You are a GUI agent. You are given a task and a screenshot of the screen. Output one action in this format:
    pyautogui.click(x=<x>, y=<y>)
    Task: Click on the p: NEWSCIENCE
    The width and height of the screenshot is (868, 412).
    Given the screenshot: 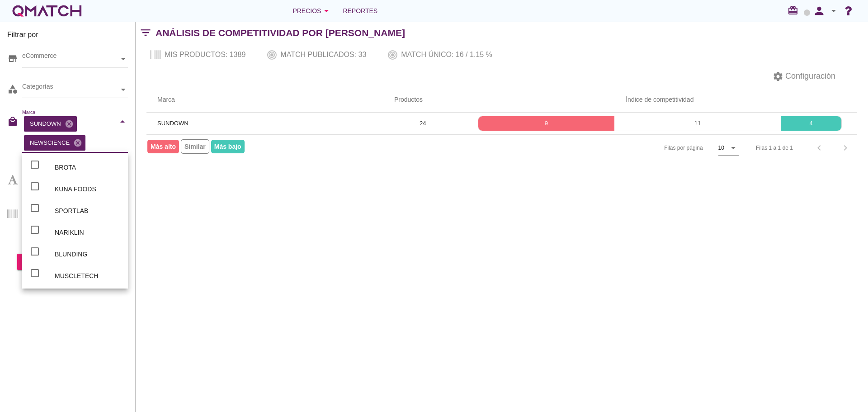 What is the action you would take?
    pyautogui.click(x=50, y=143)
    